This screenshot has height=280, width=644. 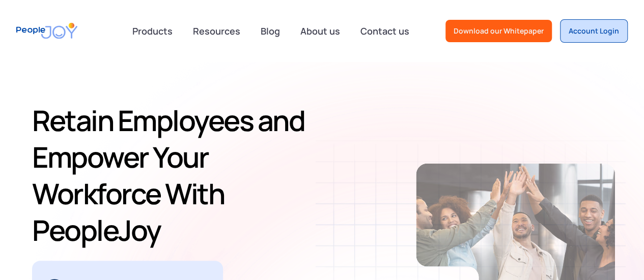 What do you see at coordinates (152, 31) in the screenshot?
I see `div: Products` at bounding box center [152, 31].